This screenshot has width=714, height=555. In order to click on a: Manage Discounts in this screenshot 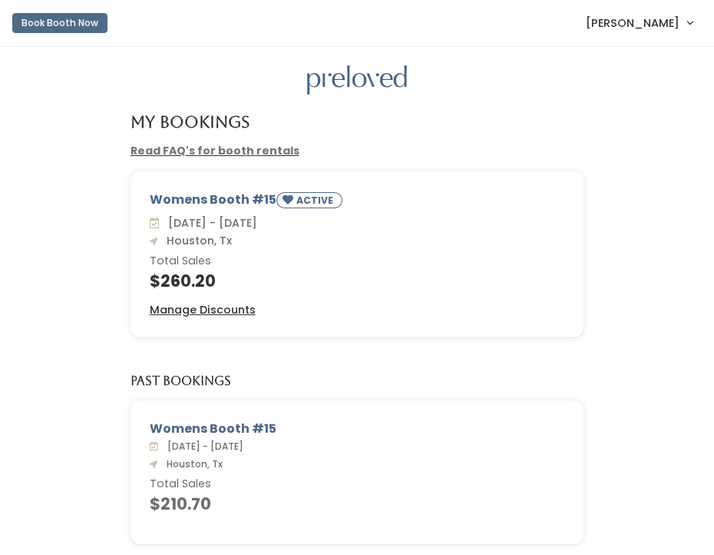, I will do `click(203, 310)`.